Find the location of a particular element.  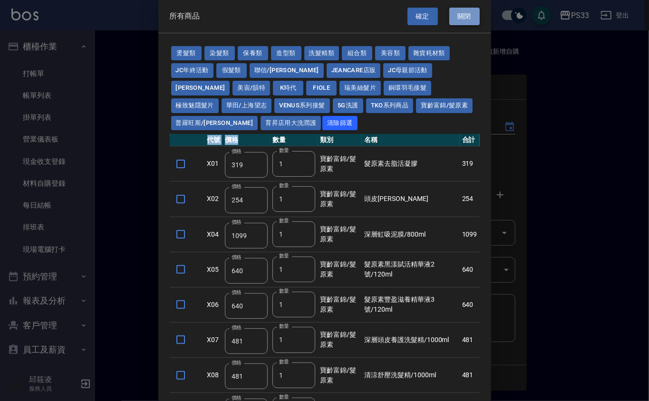

td: X06 is located at coordinates (214, 305).